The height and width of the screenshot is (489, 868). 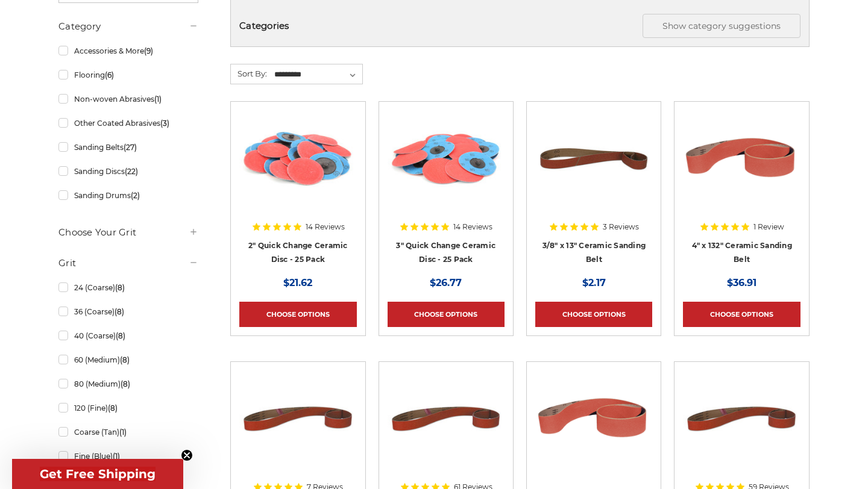 I want to click on a: Coarse (Tan), so click(x=128, y=432).